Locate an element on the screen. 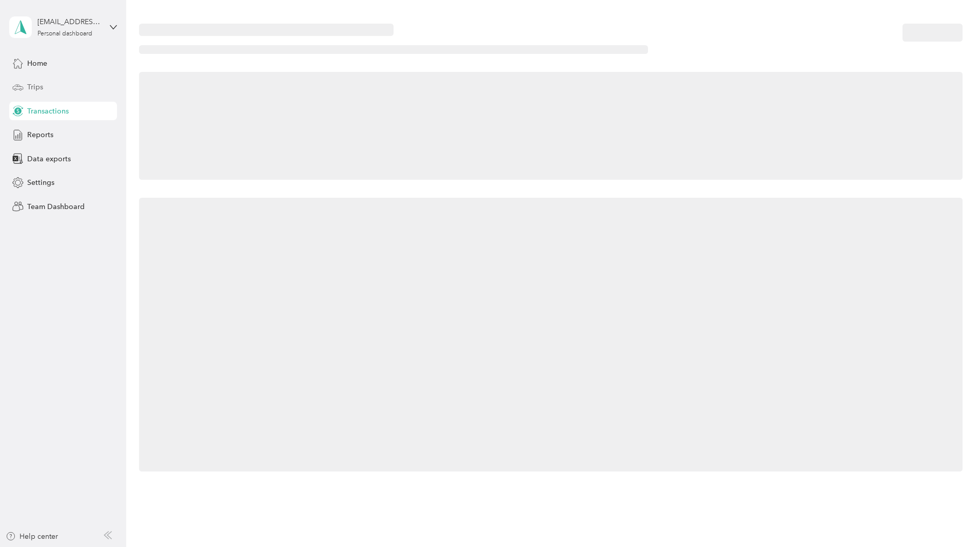  span: Data exports is located at coordinates (49, 159).